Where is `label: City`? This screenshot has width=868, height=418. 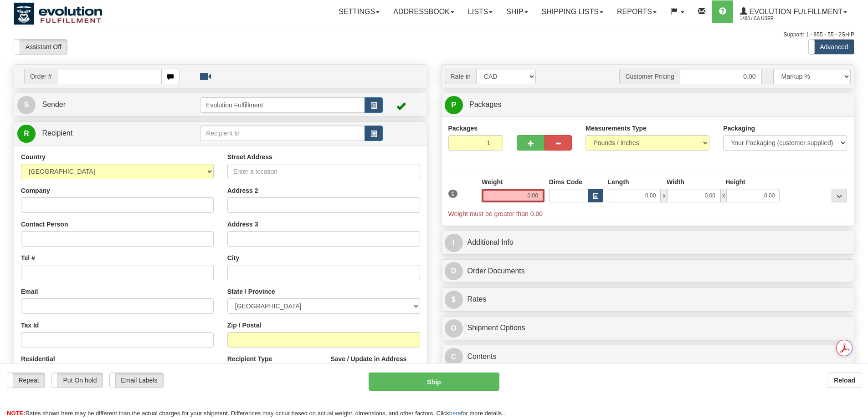 label: City is located at coordinates (233, 258).